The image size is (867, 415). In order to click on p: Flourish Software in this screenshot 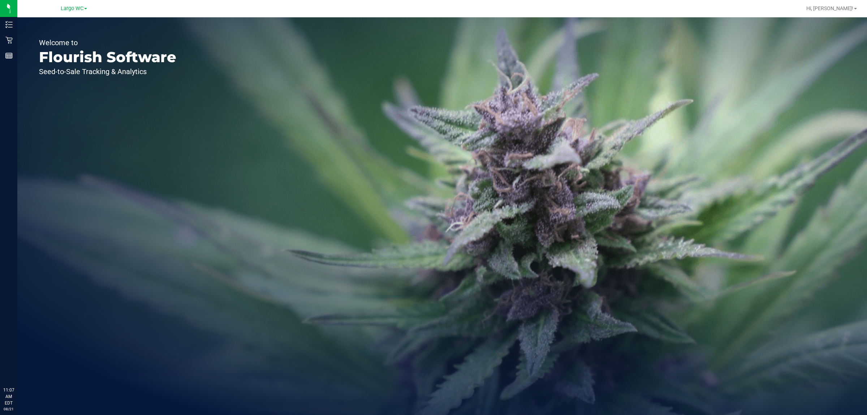, I will do `click(108, 57)`.